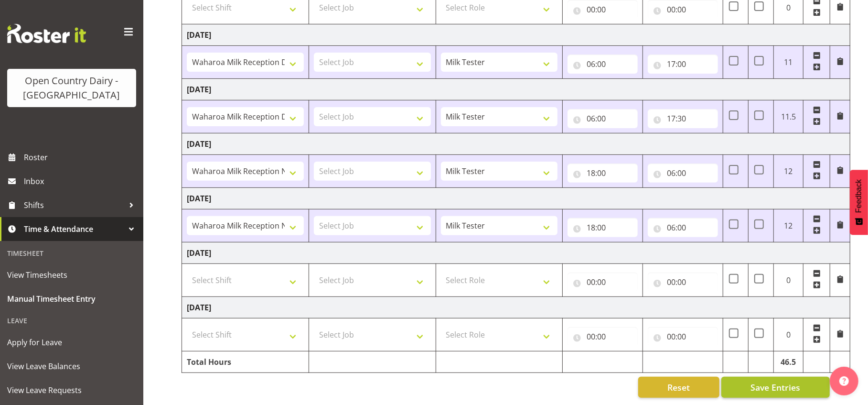 This screenshot has height=405, width=868. What do you see at coordinates (72, 342) in the screenshot?
I see `span: Apply for Leave` at bounding box center [72, 342].